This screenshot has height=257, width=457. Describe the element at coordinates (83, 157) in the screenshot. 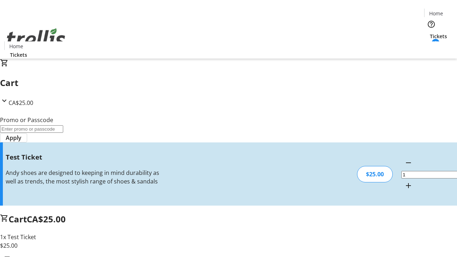

I see `h3: Test Ticket` at that location.